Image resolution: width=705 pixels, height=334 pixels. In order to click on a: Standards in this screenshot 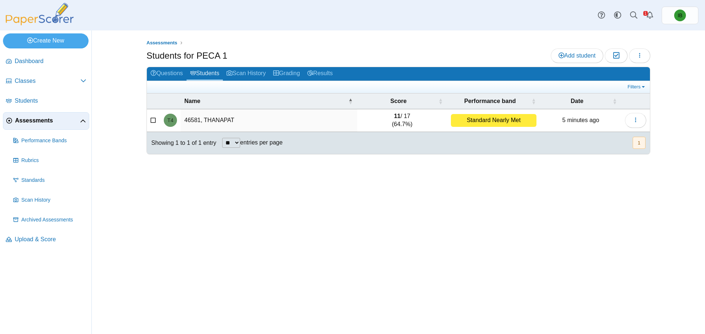, I will do `click(50, 181)`.